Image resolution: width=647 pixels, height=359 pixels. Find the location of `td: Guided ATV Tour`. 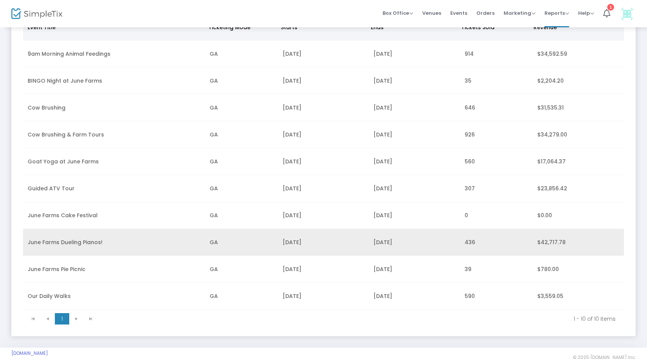

td: Guided ATV Tour is located at coordinates (114, 188).